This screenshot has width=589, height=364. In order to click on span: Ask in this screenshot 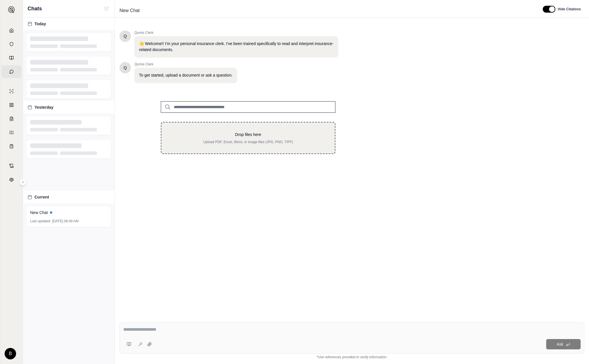, I will do `click(559, 344)`.